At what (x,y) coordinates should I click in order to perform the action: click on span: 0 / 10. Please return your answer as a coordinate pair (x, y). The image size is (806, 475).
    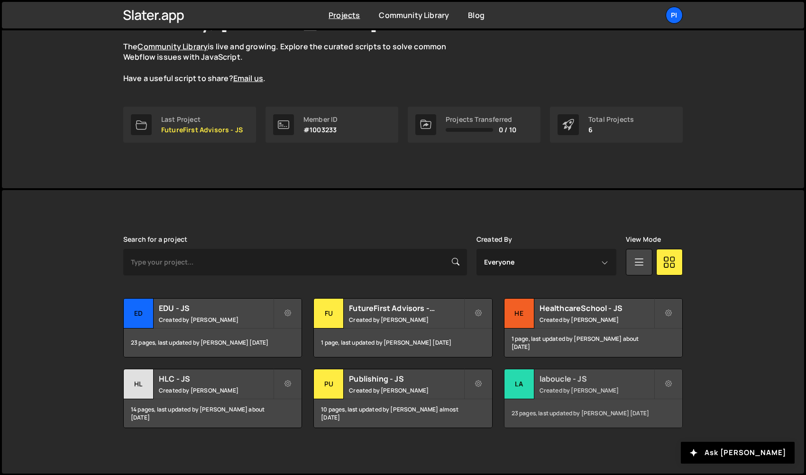
    Looking at the image, I should click on (507, 130).